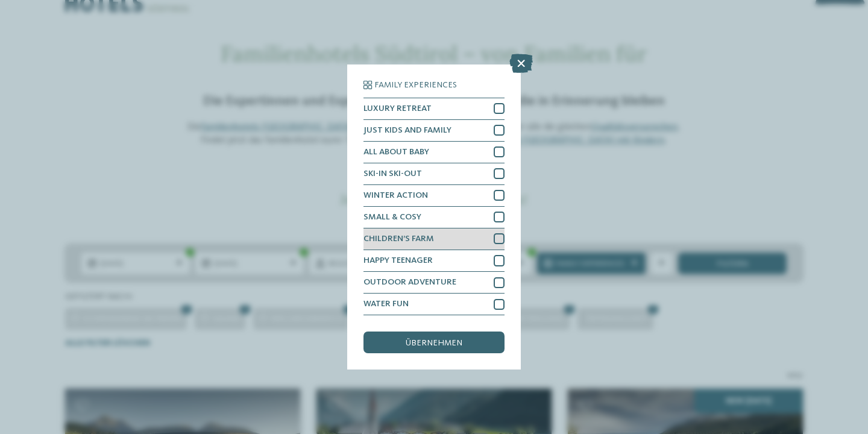 Image resolution: width=868 pixels, height=434 pixels. I want to click on span: LUXURY RETREAT, so click(397, 108).